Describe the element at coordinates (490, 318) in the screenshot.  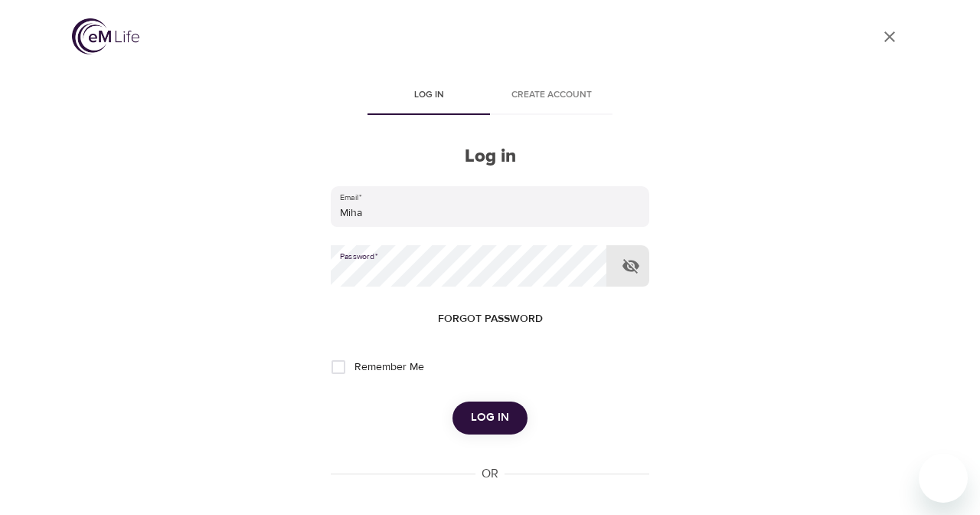
I see `span: Forgot password` at that location.